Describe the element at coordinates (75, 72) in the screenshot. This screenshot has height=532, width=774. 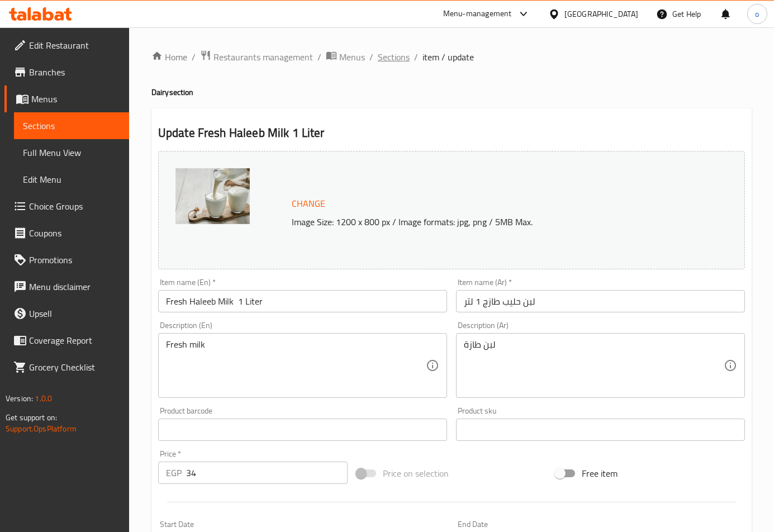
I see `span: Branches` at that location.